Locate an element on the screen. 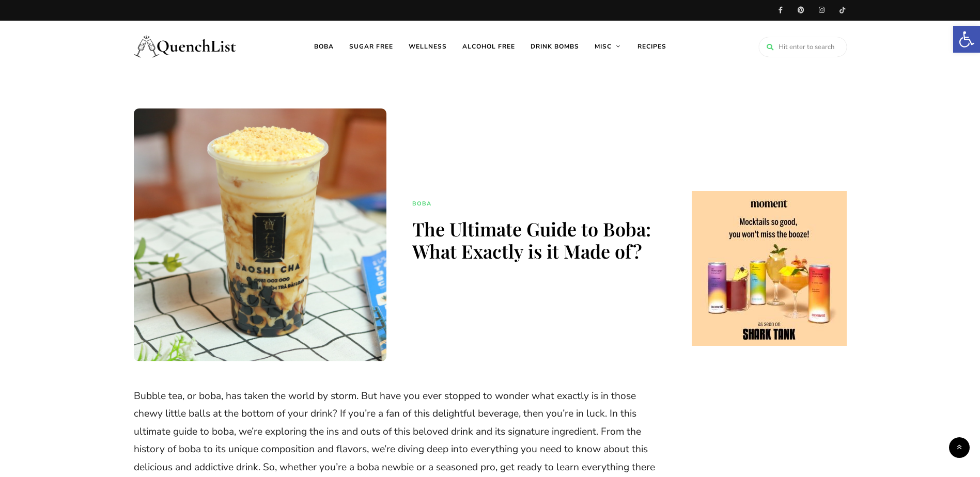 This screenshot has width=980, height=477. img: cshow.php is located at coordinates (769, 268).